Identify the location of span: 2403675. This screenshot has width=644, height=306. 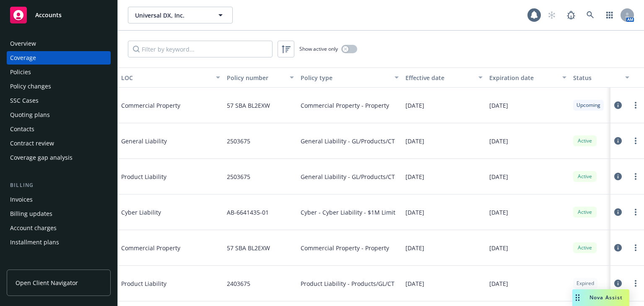
(239, 284).